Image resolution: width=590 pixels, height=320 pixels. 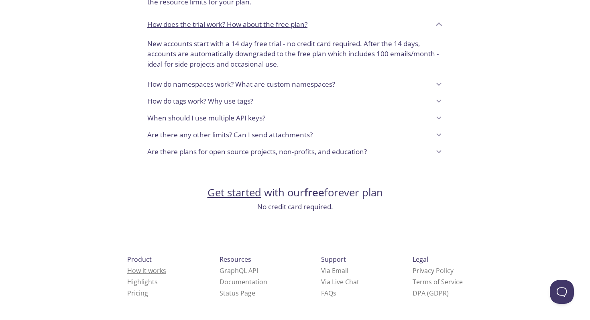 I want to click on p: How does the trial work? How about the free plan?, so click(x=227, y=24).